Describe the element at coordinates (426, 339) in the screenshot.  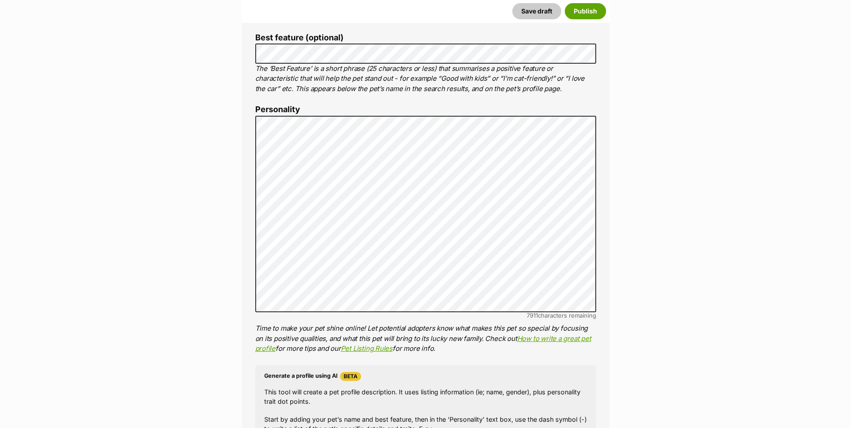
I see `p: Time to make your pet shine online! Let potential adopters know what makes this pet so special by...` at that location.